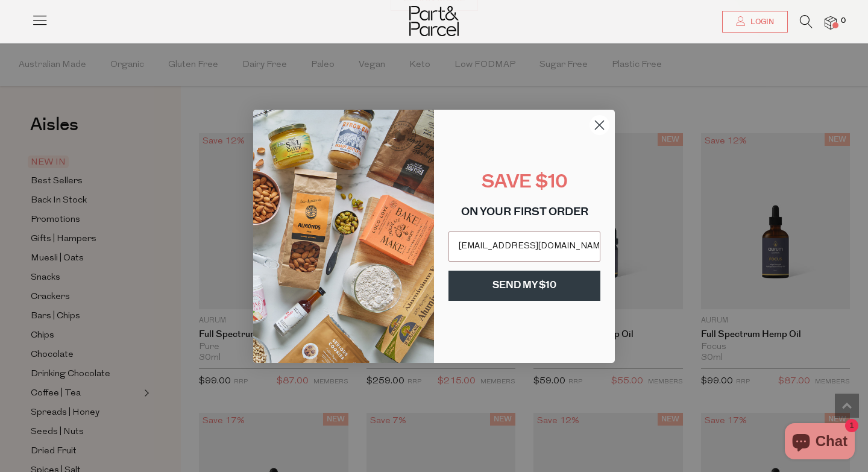 The image size is (868, 472). What do you see at coordinates (524, 286) in the screenshot?
I see `button: SEND MY $10` at bounding box center [524, 286].